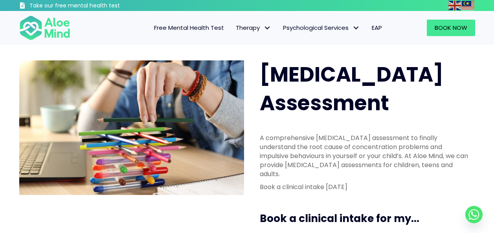 The image size is (494, 233). I want to click on span: Psychological Services: submenu, so click(356, 28).